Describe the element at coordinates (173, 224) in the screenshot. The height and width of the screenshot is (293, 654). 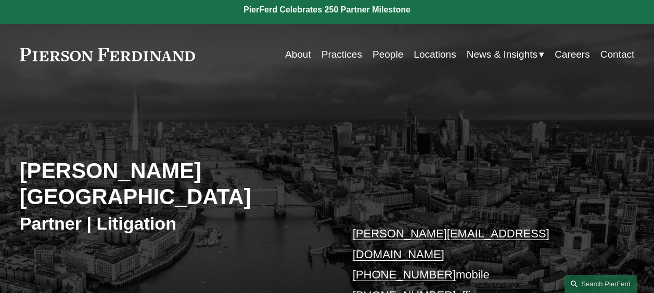
I see `h3: Partner | Litigation` at that location.